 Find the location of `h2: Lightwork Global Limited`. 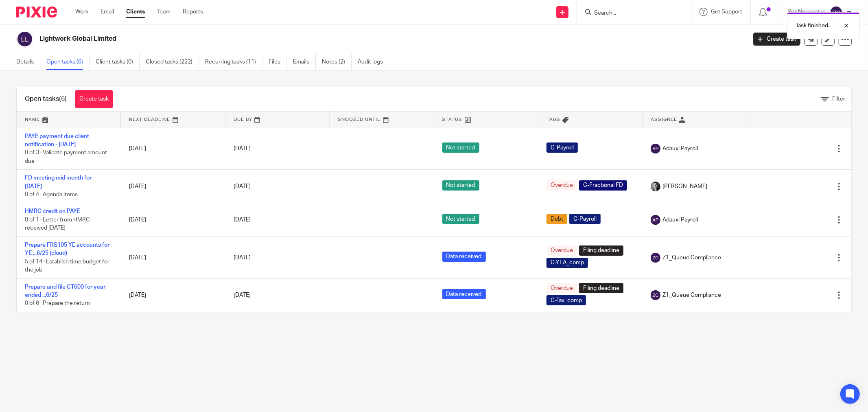

h2: Lightwork Global Limited is located at coordinates (320, 39).